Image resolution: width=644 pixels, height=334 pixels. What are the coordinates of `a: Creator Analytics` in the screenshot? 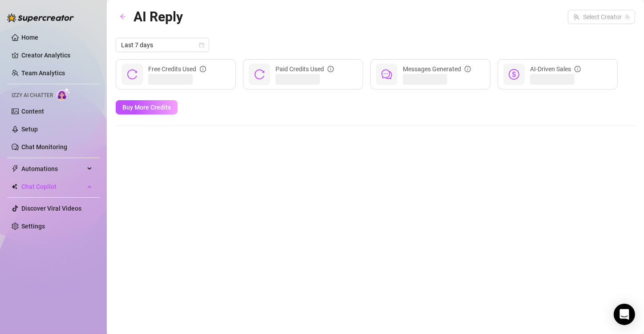 It's located at (57, 55).